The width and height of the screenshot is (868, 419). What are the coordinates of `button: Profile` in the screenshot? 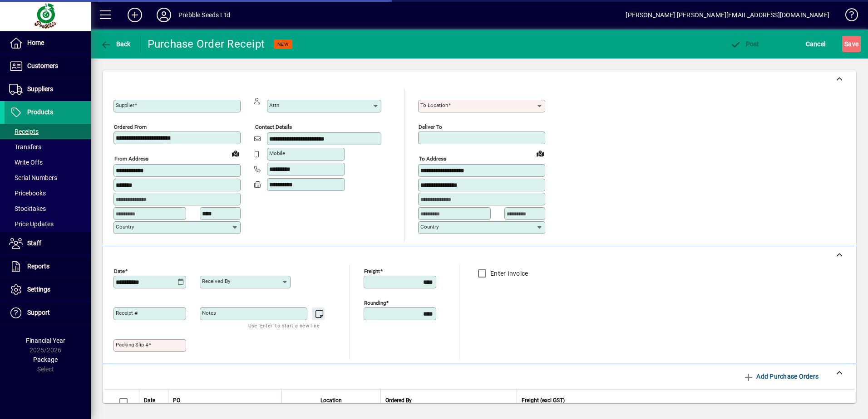 It's located at (164, 15).